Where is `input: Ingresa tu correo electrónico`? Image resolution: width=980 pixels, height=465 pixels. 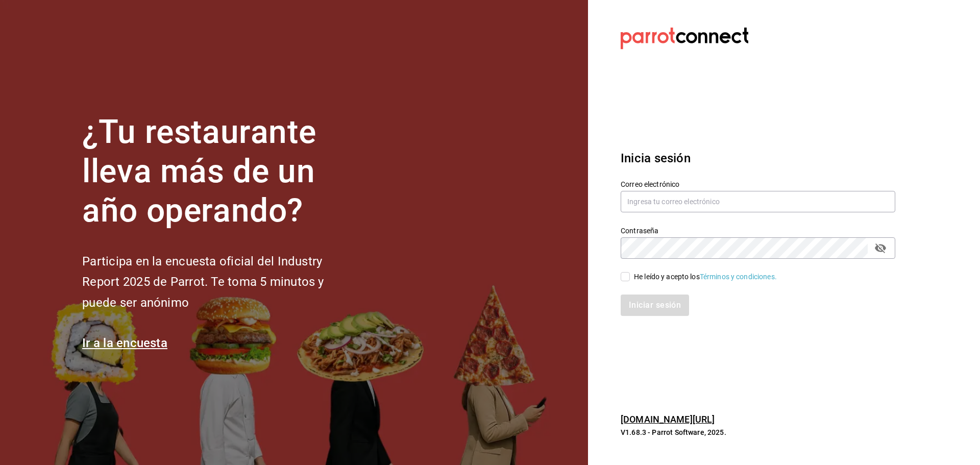 input: Ingresa tu correo electrónico is located at coordinates (758, 201).